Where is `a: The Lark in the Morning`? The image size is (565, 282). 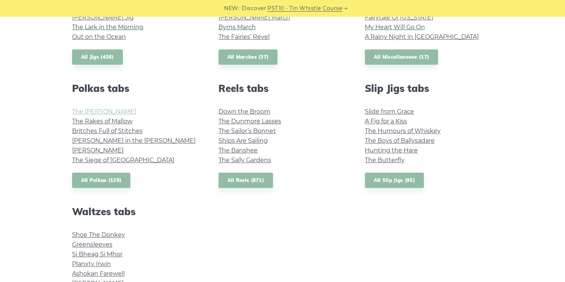
a: The Lark in the Morning is located at coordinates (107, 27).